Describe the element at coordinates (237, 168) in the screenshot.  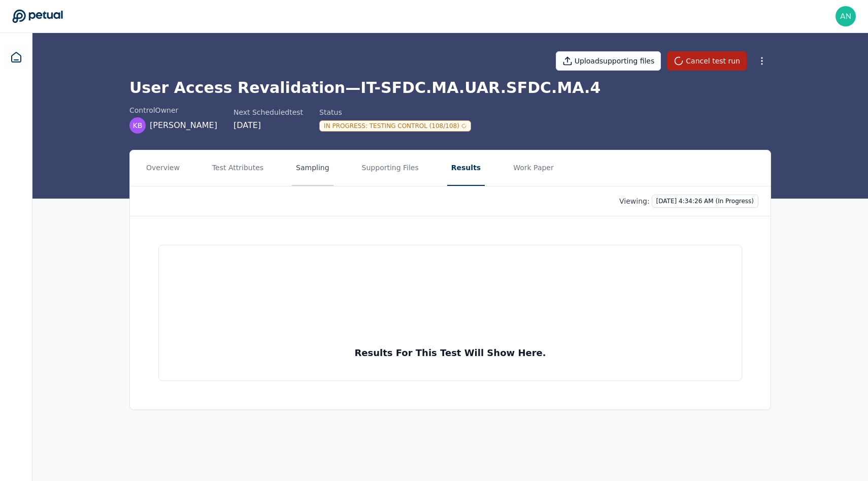
I see `button: Test Attributes` at that location.